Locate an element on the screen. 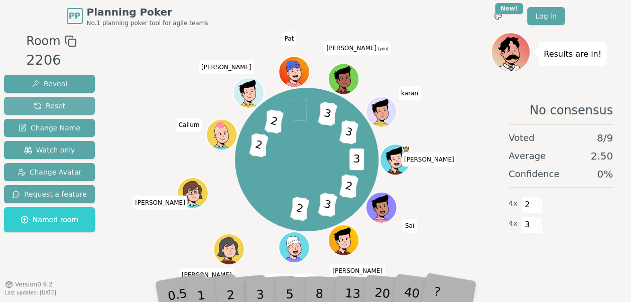 Image resolution: width=631 pixels, height=302 pixels. a: Log in is located at coordinates (546, 16).